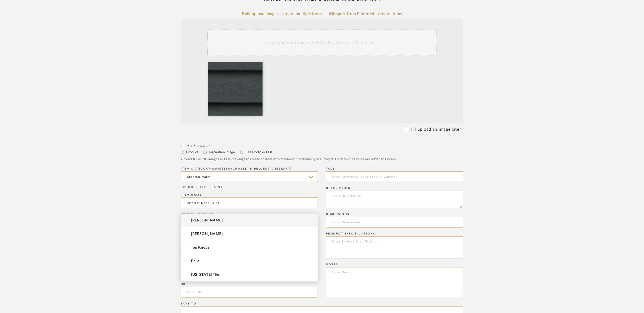 The height and width of the screenshot is (313, 644). What do you see at coordinates (322, 146) in the screenshot?
I see `div: Item Type` at bounding box center [322, 146].